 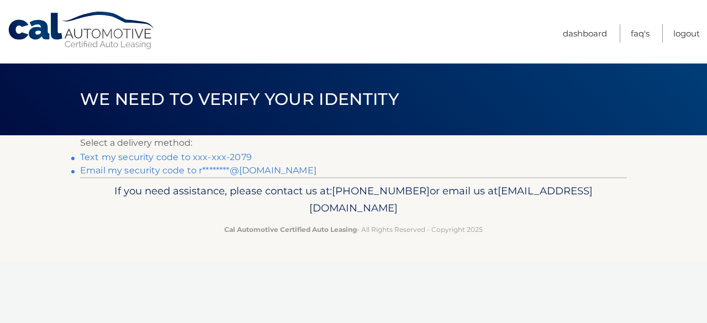 I want to click on p: Select a delivery method:, so click(x=353, y=143).